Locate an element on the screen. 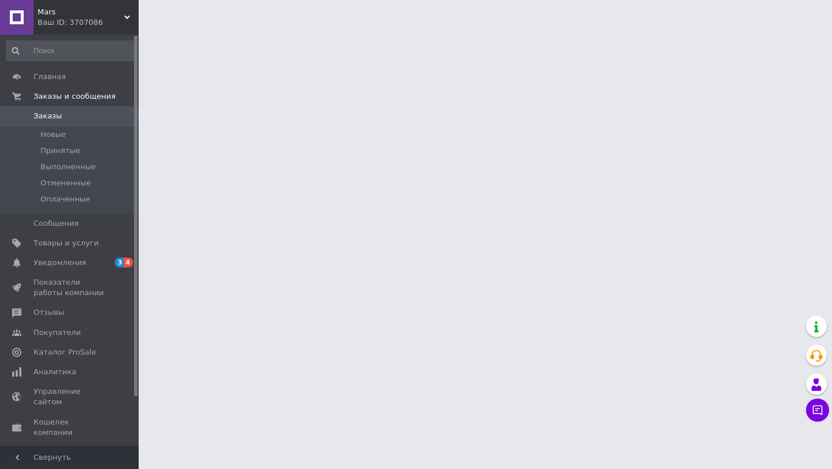 The width and height of the screenshot is (832, 469). span: Кошелек компании is located at coordinates (70, 428).